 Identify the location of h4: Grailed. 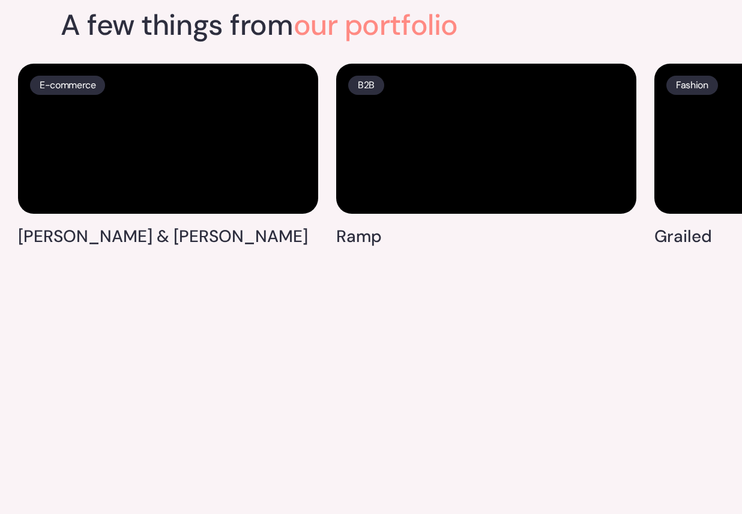
(683, 236).